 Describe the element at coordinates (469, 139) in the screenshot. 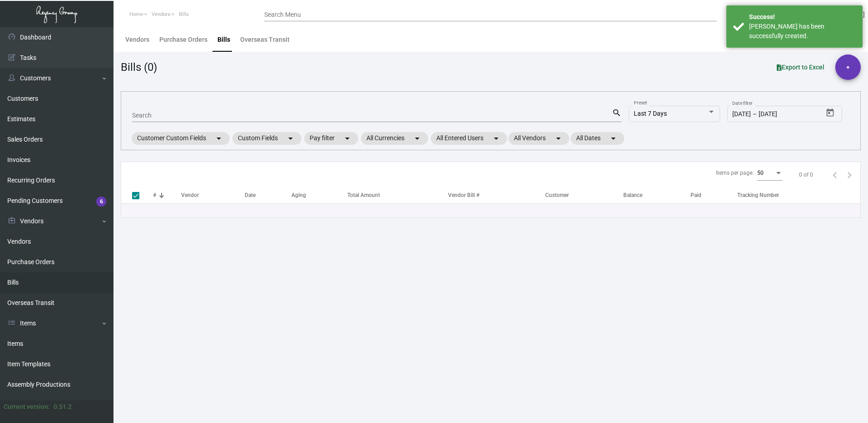

I see `mat-chip: All Entered Users` at that location.